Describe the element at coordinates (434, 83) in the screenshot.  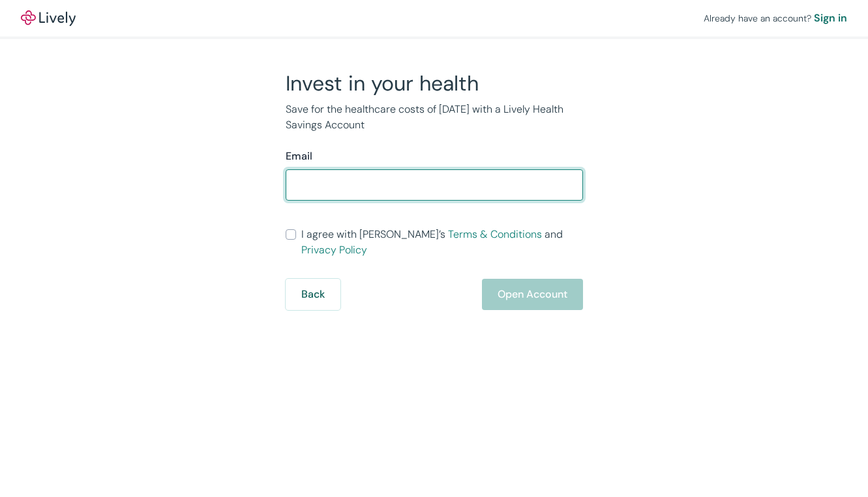
I see `h2: Invest in your health` at that location.